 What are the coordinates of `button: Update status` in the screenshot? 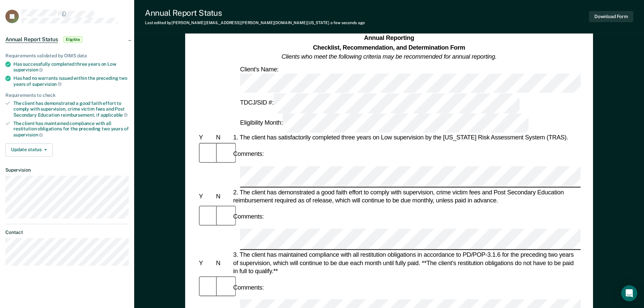 It's located at (29, 150).